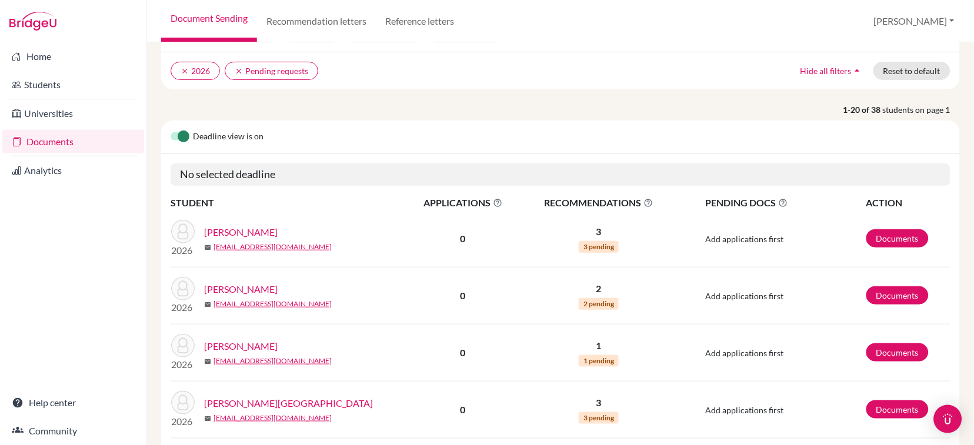 Image resolution: width=974 pixels, height=445 pixels. What do you see at coordinates (73, 171) in the screenshot?
I see `a: Analytics` at bounding box center [73, 171].